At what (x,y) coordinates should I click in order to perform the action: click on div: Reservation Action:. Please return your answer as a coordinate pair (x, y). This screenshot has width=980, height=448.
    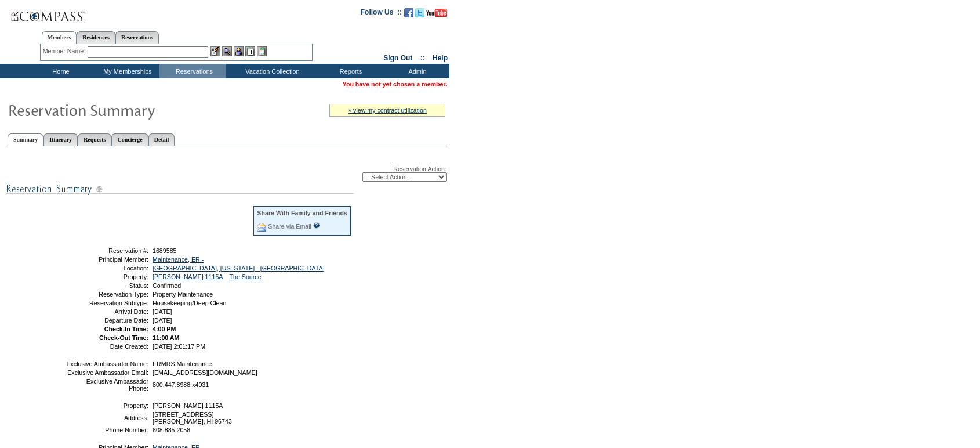
    Looking at the image, I should click on (226, 174).